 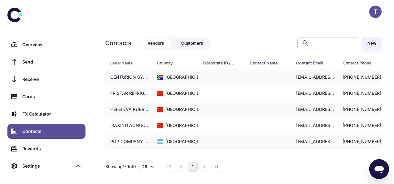 What do you see at coordinates (52, 97) in the screenshot?
I see `div: Cards` at bounding box center [52, 97].